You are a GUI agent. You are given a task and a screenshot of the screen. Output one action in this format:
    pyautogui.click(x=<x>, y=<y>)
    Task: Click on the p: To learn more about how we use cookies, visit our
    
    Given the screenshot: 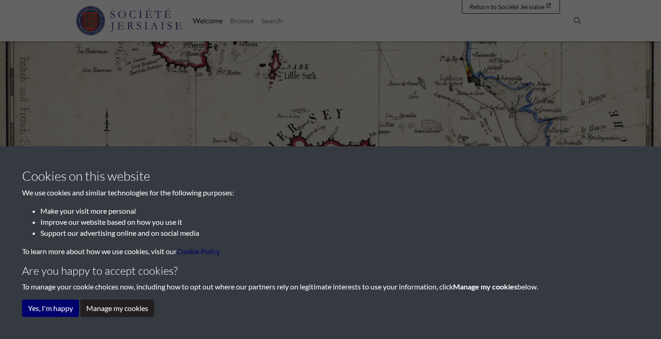 What is the action you would take?
    pyautogui.click(x=331, y=252)
    